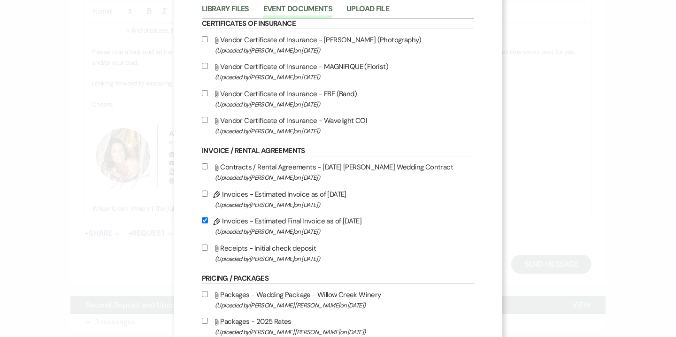 The image size is (676, 337). I want to click on label: Packages - Wedding Package - Willow Creek Winery, so click(338, 299).